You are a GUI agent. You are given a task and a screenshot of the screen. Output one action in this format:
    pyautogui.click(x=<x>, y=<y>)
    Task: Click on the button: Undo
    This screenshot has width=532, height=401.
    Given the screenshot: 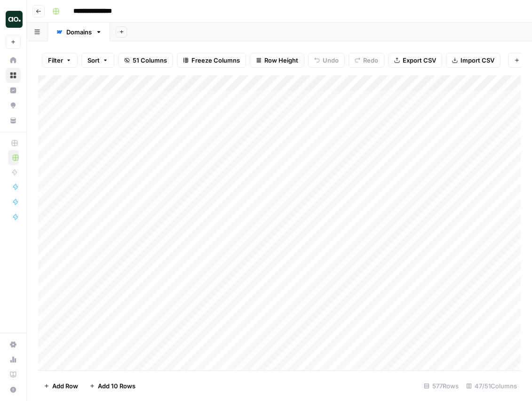 What is the action you would take?
    pyautogui.click(x=326, y=60)
    